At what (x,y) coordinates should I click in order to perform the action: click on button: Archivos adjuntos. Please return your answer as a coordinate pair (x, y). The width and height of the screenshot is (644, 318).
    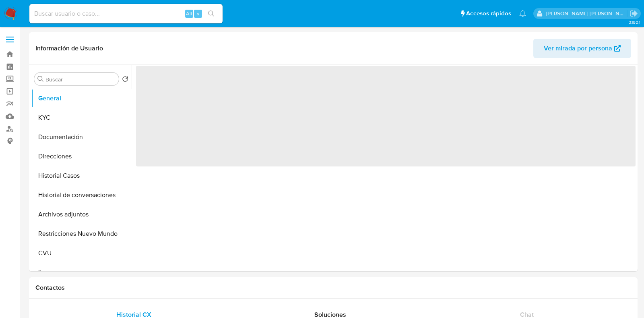
    Looking at the image, I should click on (81, 214).